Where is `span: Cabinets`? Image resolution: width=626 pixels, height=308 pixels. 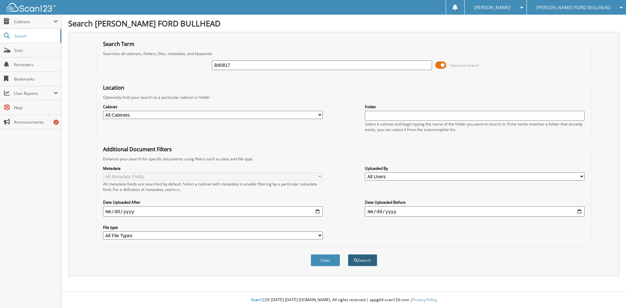 span: Cabinets is located at coordinates (34, 22).